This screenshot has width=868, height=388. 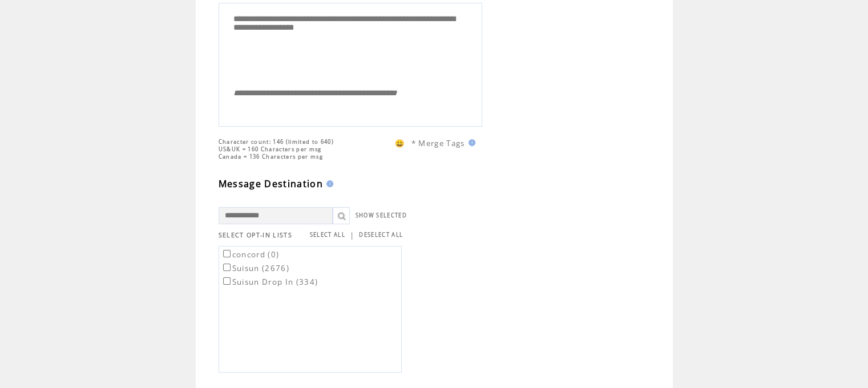 What do you see at coordinates (226, 281) in the screenshot?
I see `input: Suisun Drop In (334)` at bounding box center [226, 281].